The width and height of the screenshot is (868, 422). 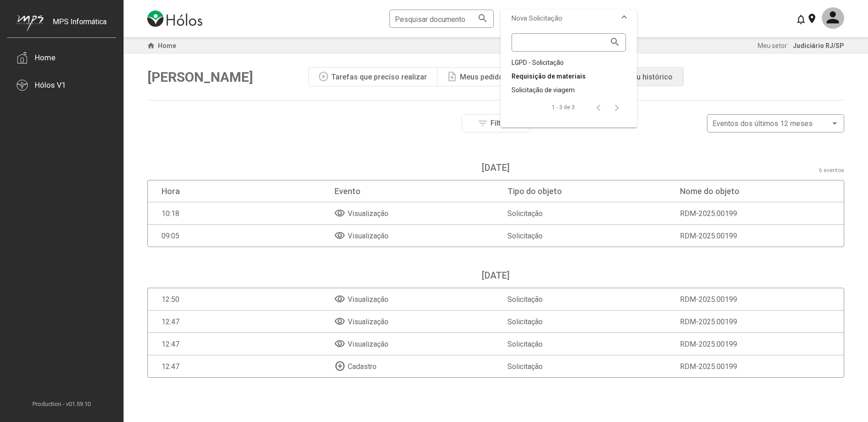 I want to click on div: 12:50, so click(x=170, y=299).